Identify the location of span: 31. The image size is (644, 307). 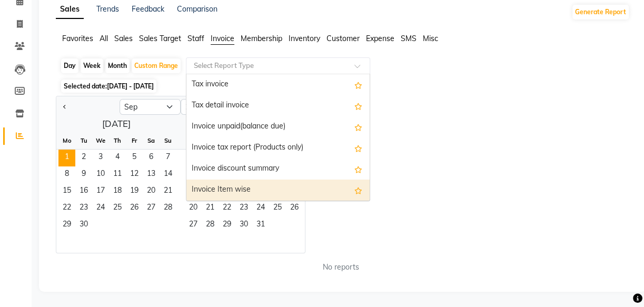
(261, 225).